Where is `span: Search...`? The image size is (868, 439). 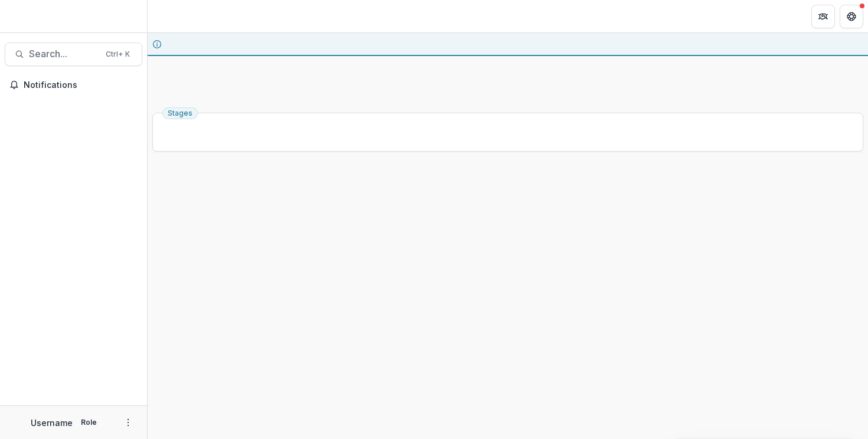 span: Search... is located at coordinates (64, 54).